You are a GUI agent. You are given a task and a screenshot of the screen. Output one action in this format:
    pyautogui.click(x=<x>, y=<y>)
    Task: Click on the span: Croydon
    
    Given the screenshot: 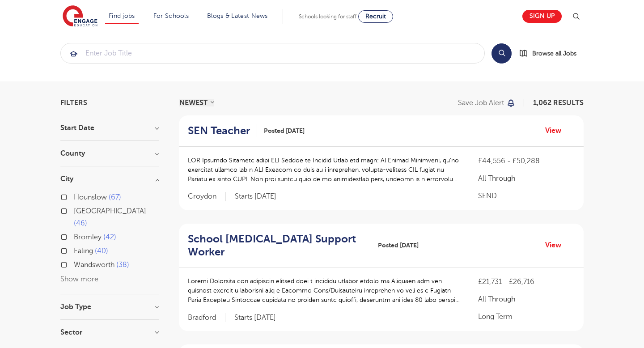 What is the action you would take?
    pyautogui.click(x=206, y=196)
    